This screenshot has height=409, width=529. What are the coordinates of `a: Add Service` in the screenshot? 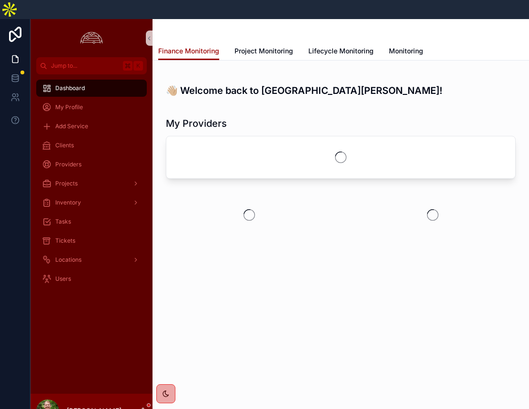 It's located at (91, 126).